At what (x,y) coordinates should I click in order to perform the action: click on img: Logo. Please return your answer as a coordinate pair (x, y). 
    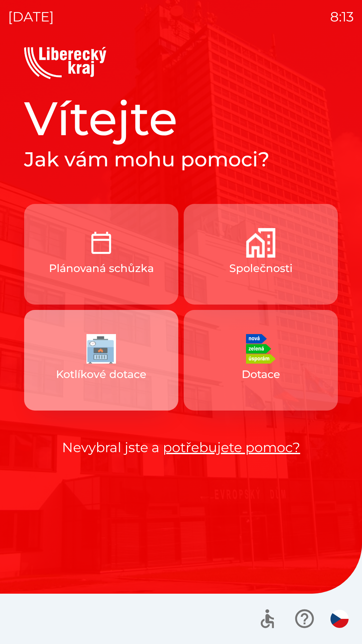
    Looking at the image, I should click on (181, 63).